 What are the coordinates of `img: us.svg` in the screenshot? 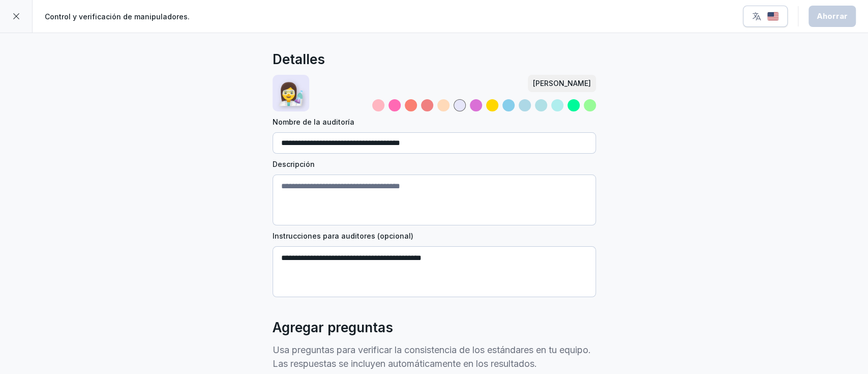 It's located at (773, 16).